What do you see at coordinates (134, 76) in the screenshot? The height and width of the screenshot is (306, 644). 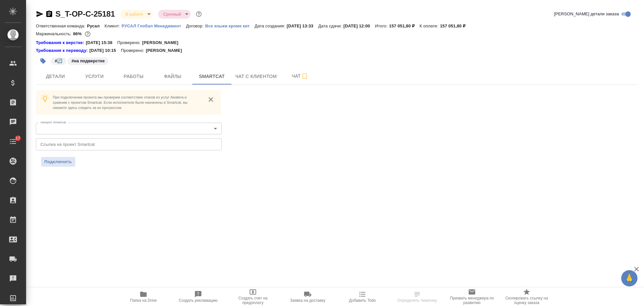 I see `span: Работы` at bounding box center [134, 76].